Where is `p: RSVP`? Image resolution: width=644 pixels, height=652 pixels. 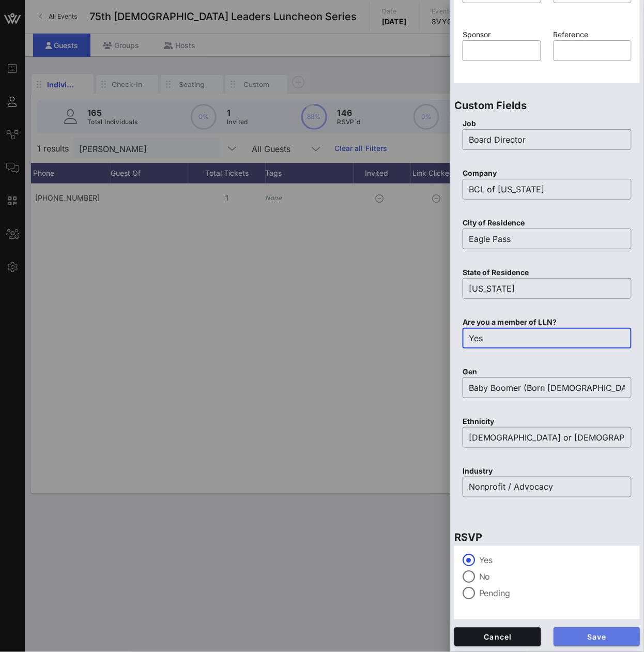
p: RSVP is located at coordinates (547, 538).